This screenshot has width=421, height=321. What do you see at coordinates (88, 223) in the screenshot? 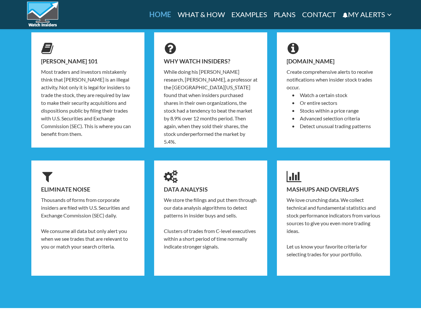
I see `p: Thousands of forms from corporate insiders are filed with U.S. Securities and Exchange Commission...` at bounding box center [88, 223].